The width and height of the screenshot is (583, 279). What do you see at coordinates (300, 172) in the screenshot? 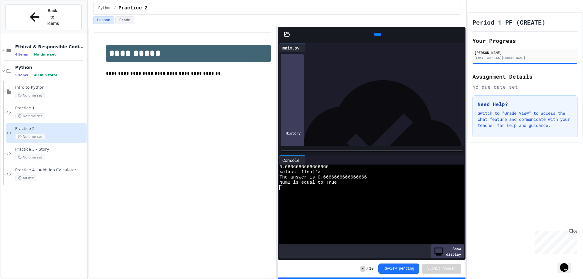
I see `span: <class 'float'>` at bounding box center [300, 172].